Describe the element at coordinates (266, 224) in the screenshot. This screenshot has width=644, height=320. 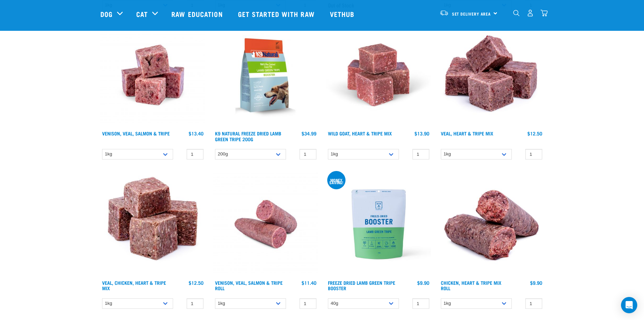
I see `img: Venison Veal Salmon Tripe 1651` at that location.